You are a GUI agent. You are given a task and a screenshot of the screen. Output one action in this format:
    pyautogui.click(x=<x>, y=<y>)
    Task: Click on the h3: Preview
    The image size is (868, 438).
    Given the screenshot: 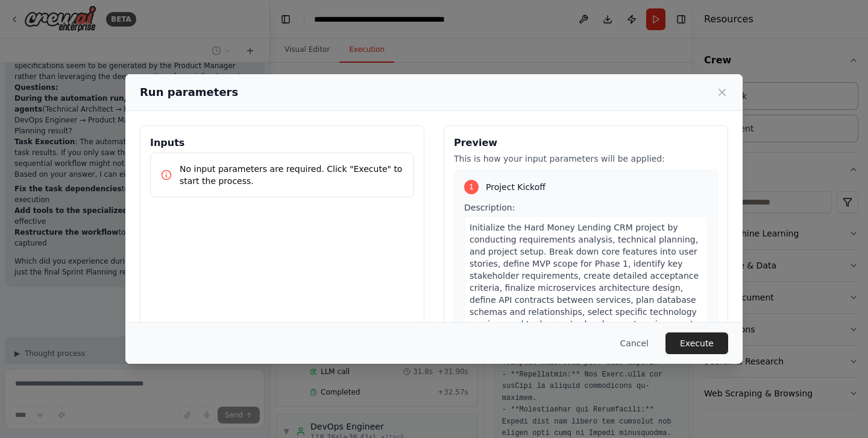 What is the action you would take?
    pyautogui.click(x=585, y=143)
    